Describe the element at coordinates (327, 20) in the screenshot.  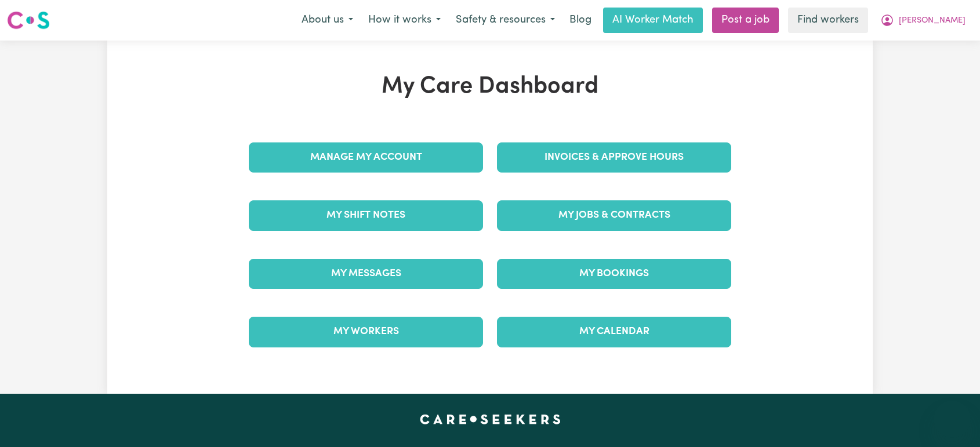
I see `button: About us` at that location.